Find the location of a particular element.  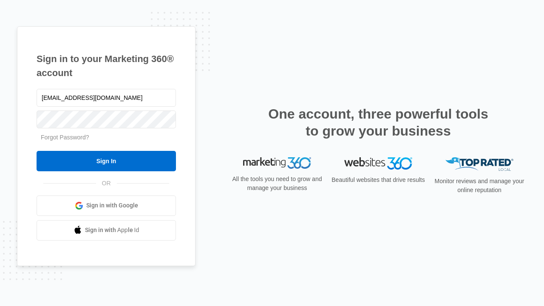

p: Beautiful websites that drive results is located at coordinates (378, 180).